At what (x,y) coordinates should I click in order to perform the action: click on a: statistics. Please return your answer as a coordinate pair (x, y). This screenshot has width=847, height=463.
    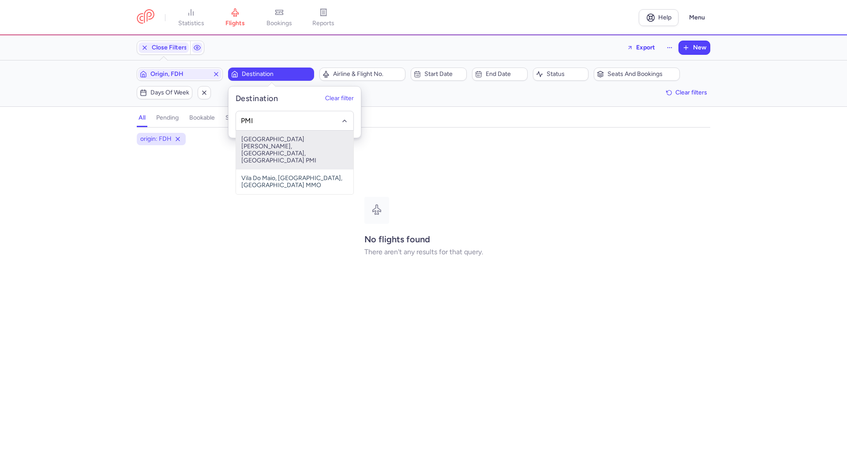
    Looking at the image, I should click on (191, 18).